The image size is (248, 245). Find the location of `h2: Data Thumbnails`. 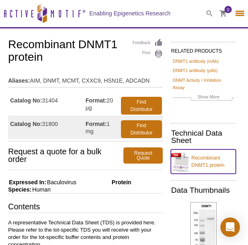

h2: Data Thumbnails is located at coordinates (203, 191).